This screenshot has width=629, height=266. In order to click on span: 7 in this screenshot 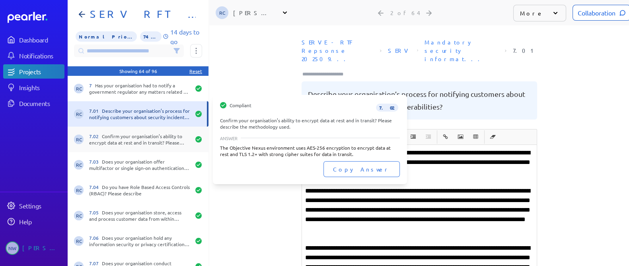, I will do `click(92, 85)`.